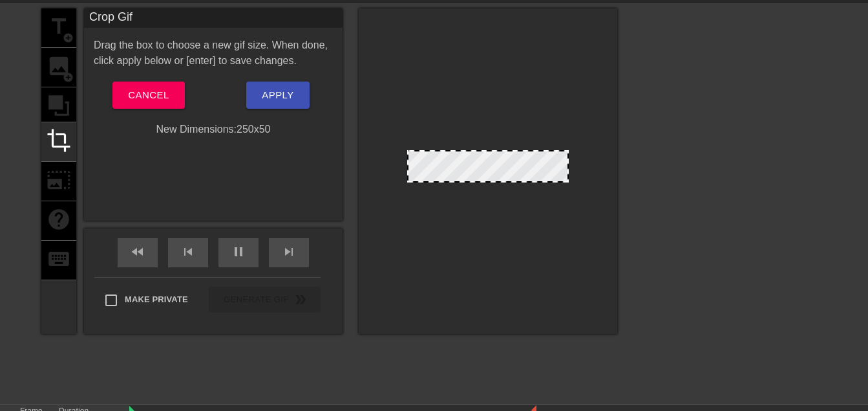  Describe the element at coordinates (238, 252) in the screenshot. I see `span: pause` at that location.